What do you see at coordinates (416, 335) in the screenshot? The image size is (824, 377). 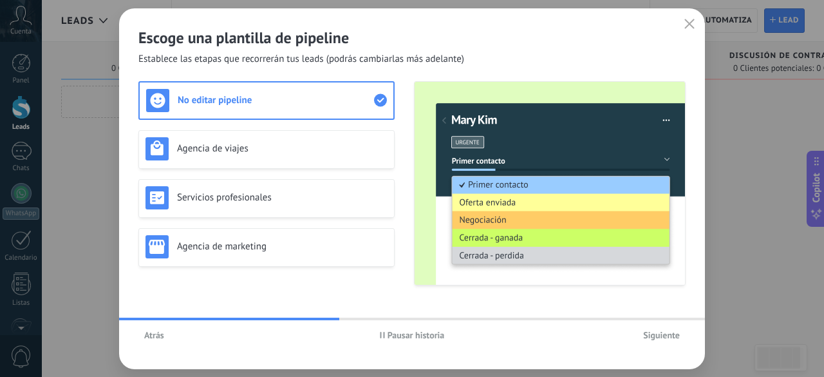 I see `span: Pausar historia` at bounding box center [416, 335].